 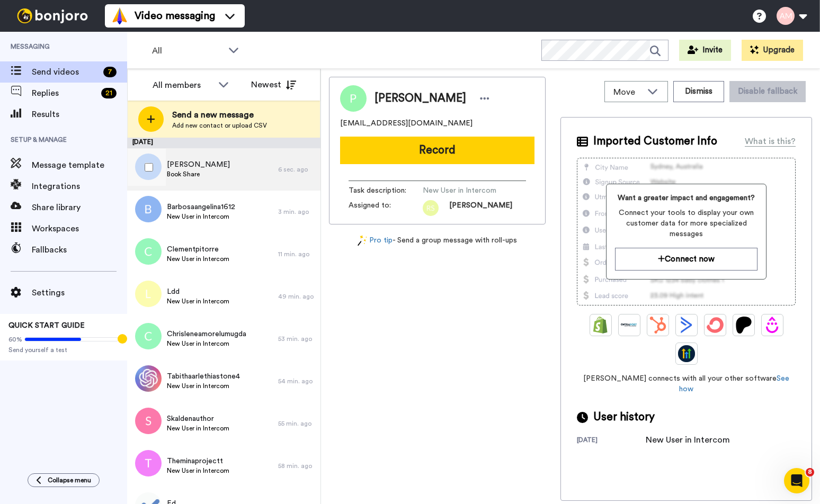 I want to click on span: Send videos, so click(x=65, y=72).